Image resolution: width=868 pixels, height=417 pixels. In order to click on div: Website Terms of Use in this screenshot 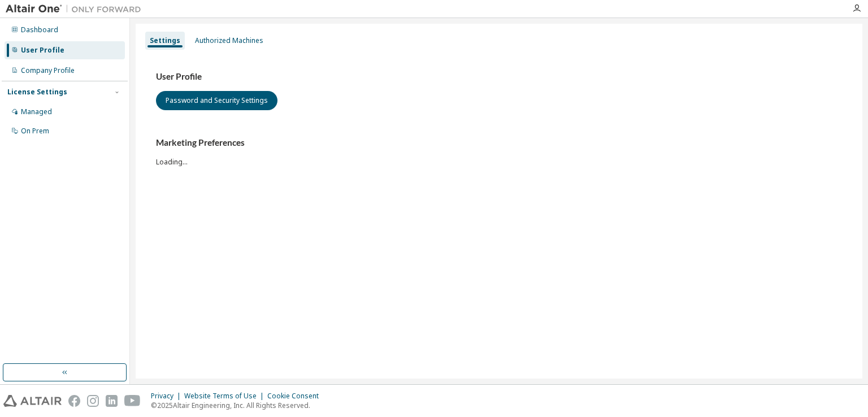, I will do `click(226, 396)`.